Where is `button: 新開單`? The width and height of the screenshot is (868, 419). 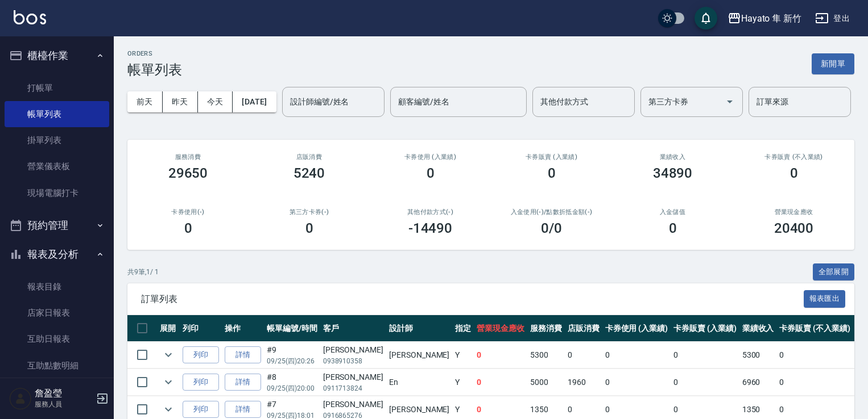
button: 新開單 is located at coordinates (832, 63).